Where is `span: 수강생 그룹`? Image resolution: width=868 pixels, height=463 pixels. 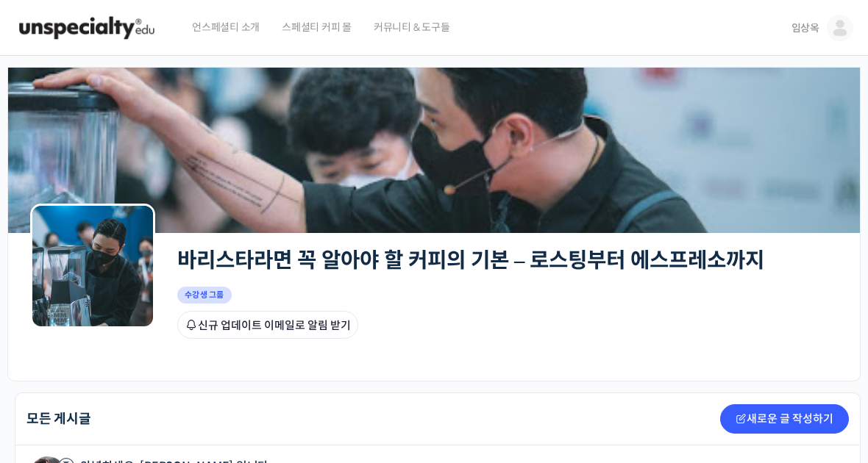 span: 수강생 그룹 is located at coordinates (204, 295).